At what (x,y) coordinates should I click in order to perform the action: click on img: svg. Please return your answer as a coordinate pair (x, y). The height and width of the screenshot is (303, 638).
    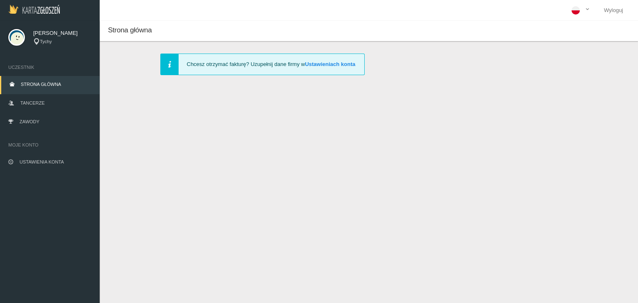
    Looking at the image, I should click on (17, 37).